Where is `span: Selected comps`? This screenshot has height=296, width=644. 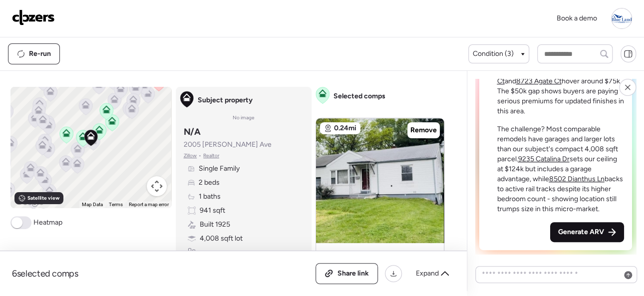
span: Selected comps is located at coordinates (359, 97).